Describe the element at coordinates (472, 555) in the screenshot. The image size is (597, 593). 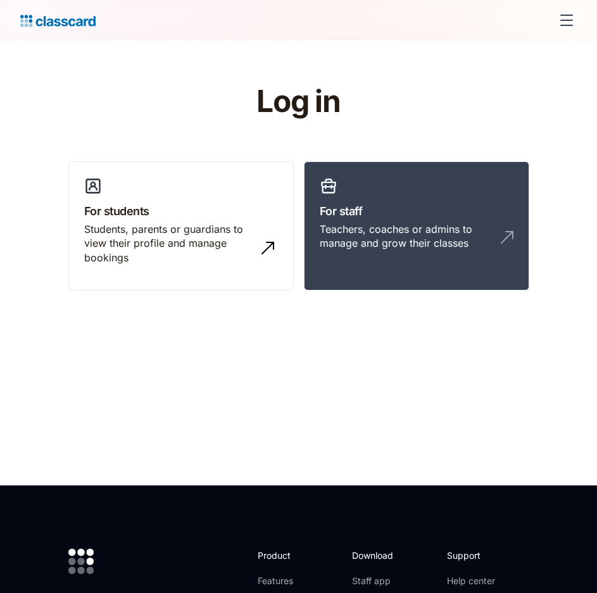
I see `h2: Support` at that location.